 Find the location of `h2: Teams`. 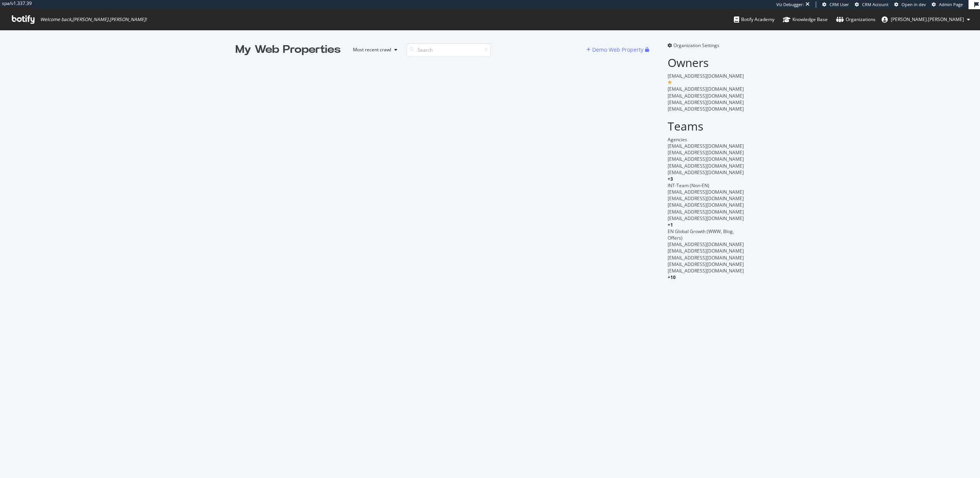

h2: Teams is located at coordinates (706, 126).